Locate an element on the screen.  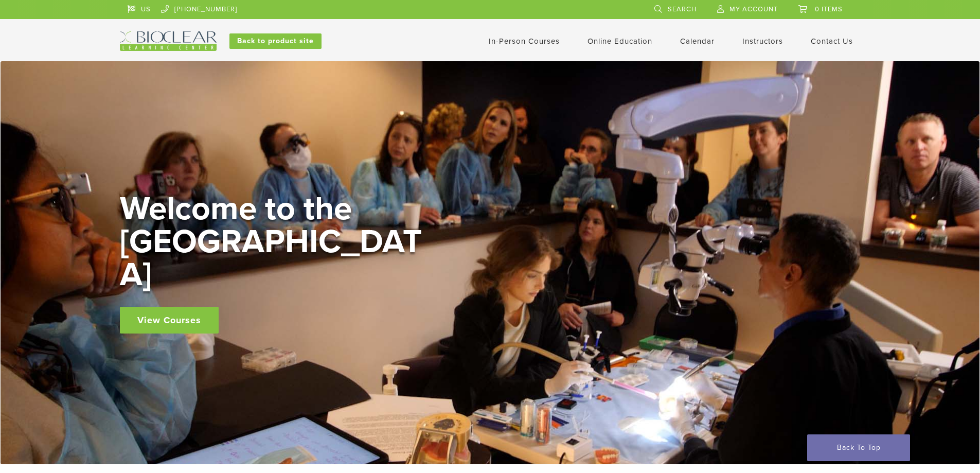
a: Back to product site is located at coordinates (275, 41).